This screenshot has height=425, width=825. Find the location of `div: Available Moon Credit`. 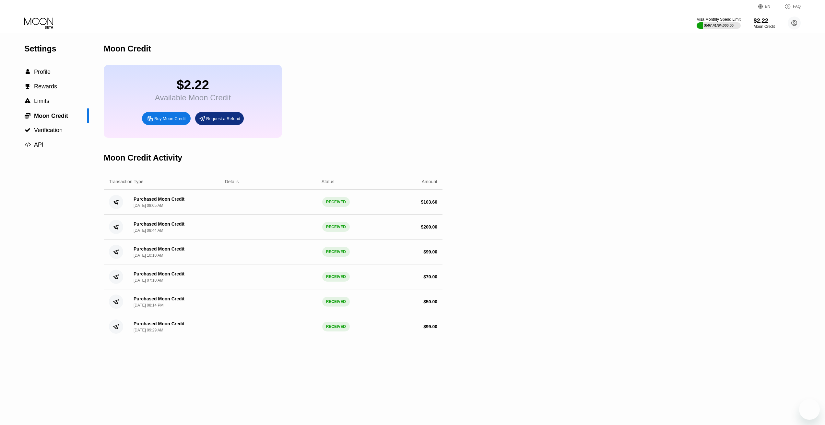

div: Available Moon Credit is located at coordinates (193, 98).